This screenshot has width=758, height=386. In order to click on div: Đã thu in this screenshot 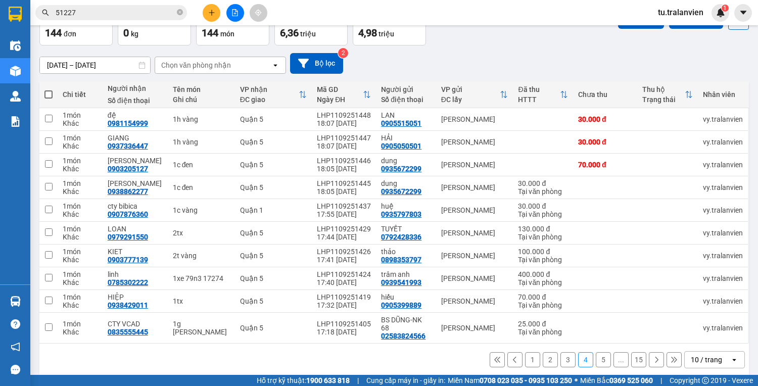, I will do `click(538, 89)`.